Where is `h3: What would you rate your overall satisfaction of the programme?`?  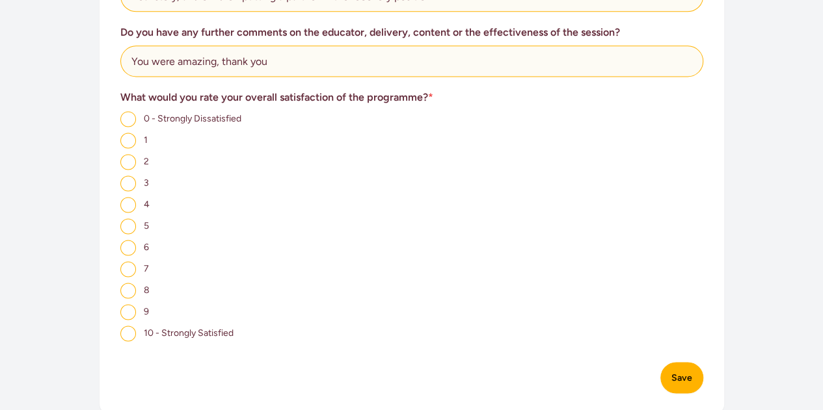 h3: What would you rate your overall satisfaction of the programme? is located at coordinates (412, 98).